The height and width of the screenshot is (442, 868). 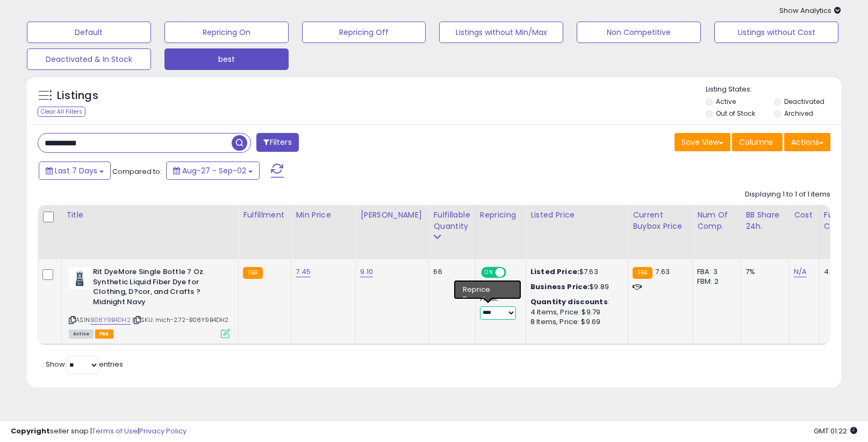 I want to click on span: OFF, so click(x=512, y=273).